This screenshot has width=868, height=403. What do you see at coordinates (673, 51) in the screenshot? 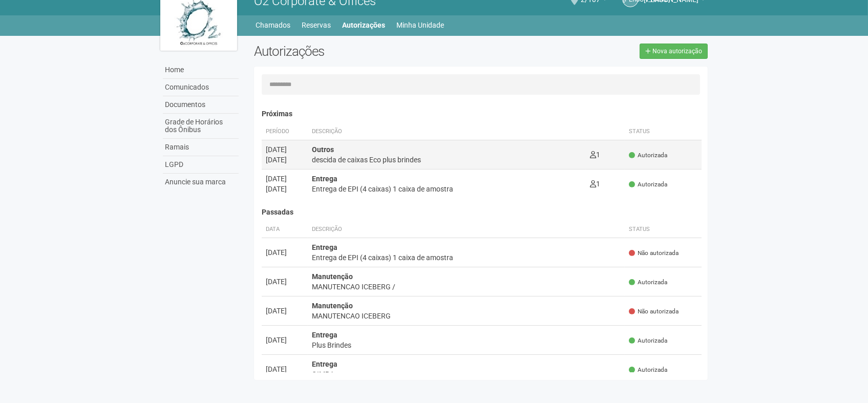
I see `a: Nova autorização` at bounding box center [673, 51].